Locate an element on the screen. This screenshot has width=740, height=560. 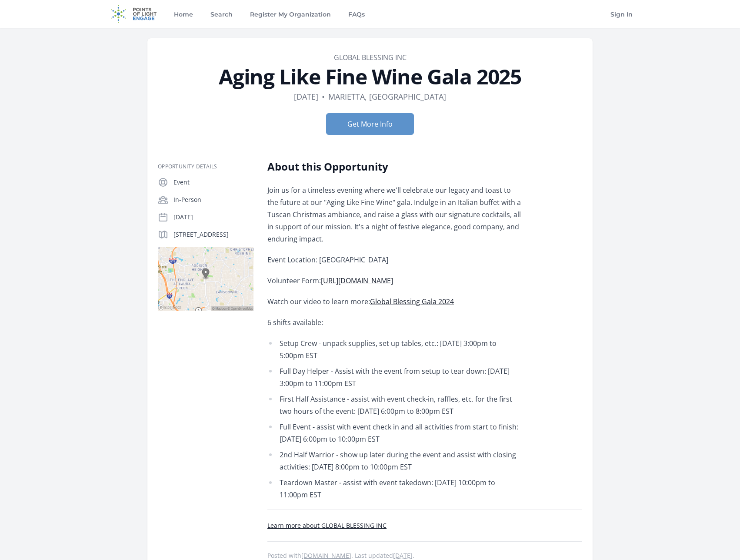
p: 6 shifts available: is located at coordinates (395, 322).